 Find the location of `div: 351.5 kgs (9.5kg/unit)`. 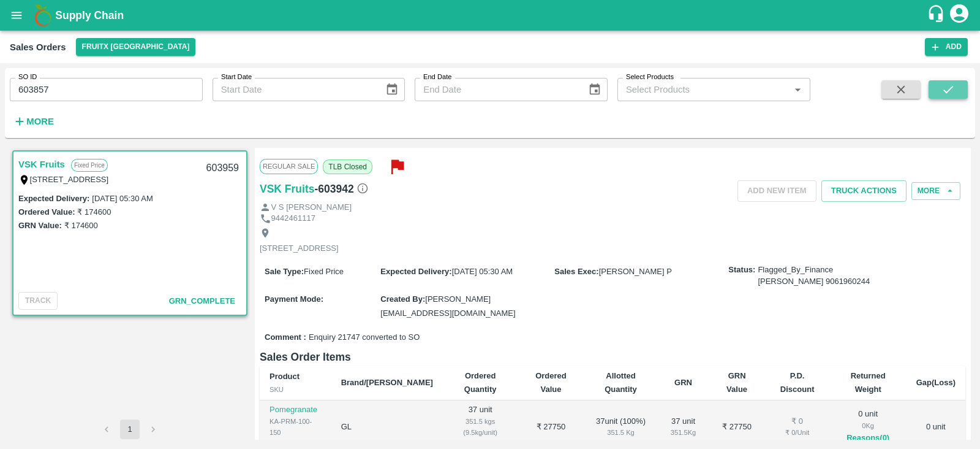

div: 351.5 kgs (9.5kg/unit) is located at coordinates (480, 427).